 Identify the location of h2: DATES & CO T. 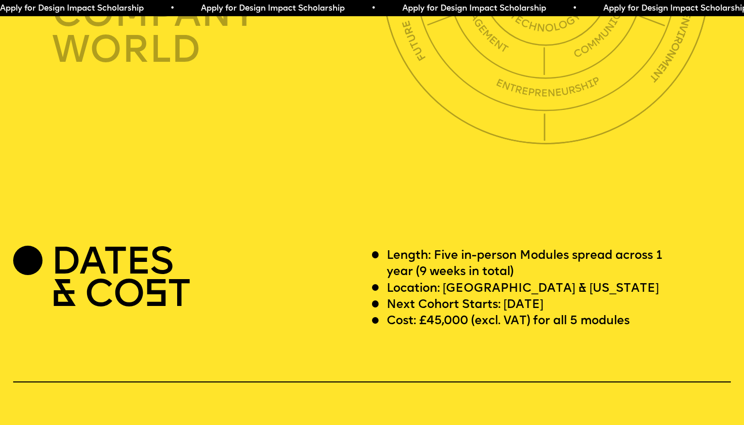
(121, 280).